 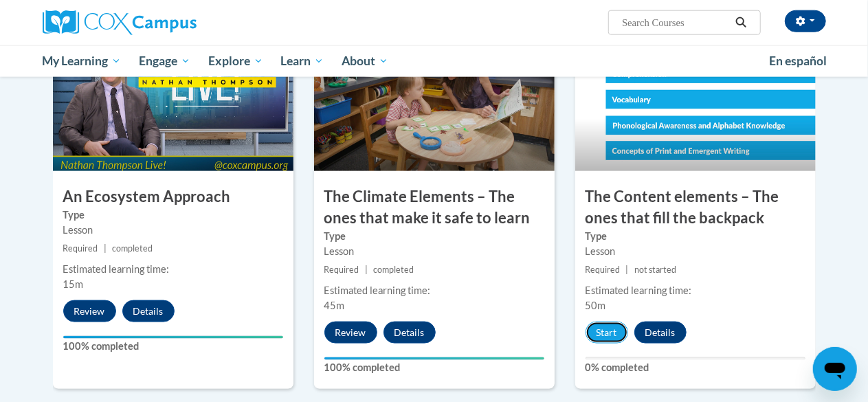 I want to click on span: not started, so click(x=655, y=269).